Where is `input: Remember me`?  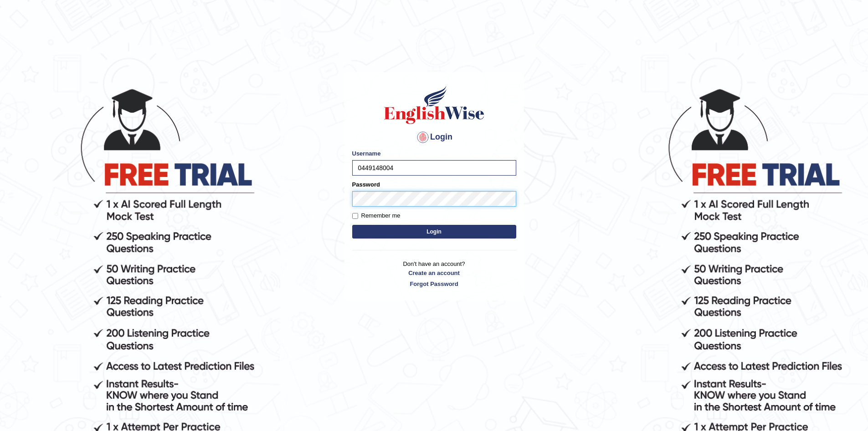 input: Remember me is located at coordinates (355, 216).